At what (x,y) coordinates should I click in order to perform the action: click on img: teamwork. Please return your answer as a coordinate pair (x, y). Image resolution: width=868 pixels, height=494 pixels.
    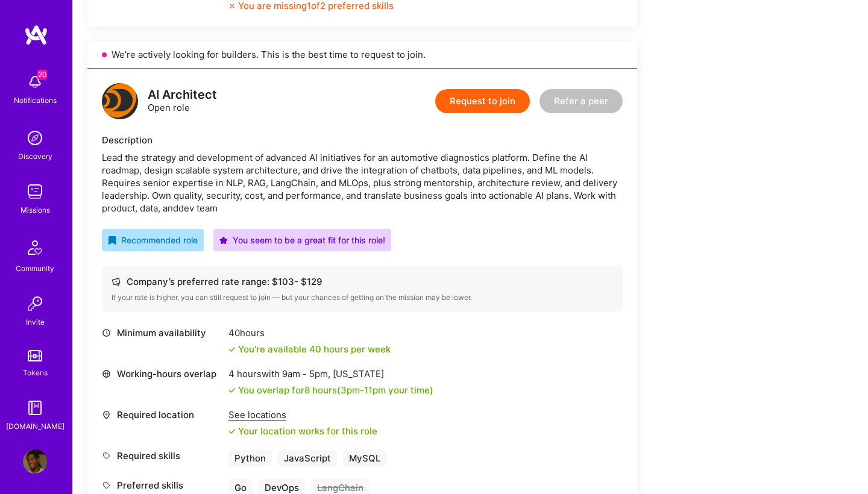
    Looking at the image, I should click on (35, 192).